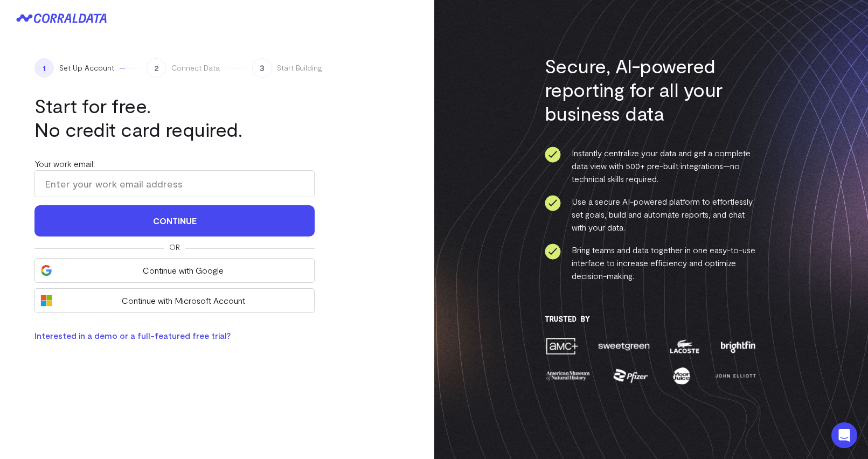 The height and width of the screenshot is (459, 868). I want to click on span: Continue with Google, so click(183, 271).